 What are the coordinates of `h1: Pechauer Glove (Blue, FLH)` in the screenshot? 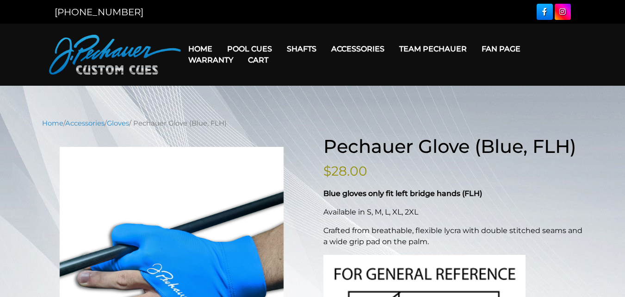 It's located at (454, 146).